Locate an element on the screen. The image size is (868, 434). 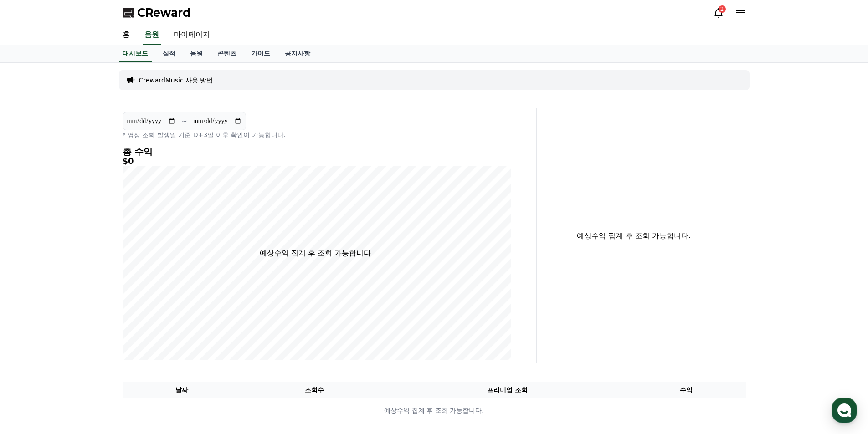
a: 콘텐츠 is located at coordinates (227, 54).